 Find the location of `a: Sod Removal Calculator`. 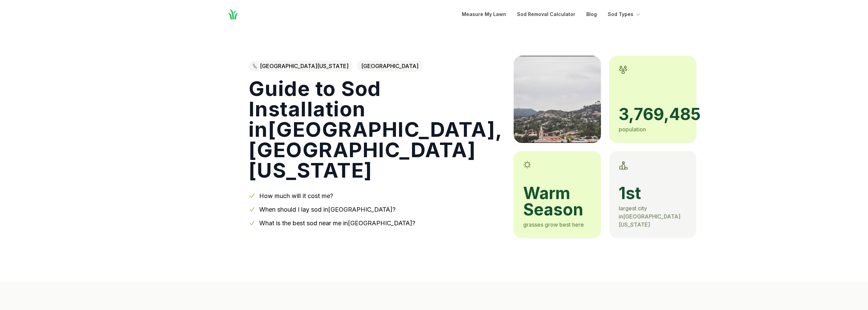

a: Sod Removal Calculator is located at coordinates (546, 15).